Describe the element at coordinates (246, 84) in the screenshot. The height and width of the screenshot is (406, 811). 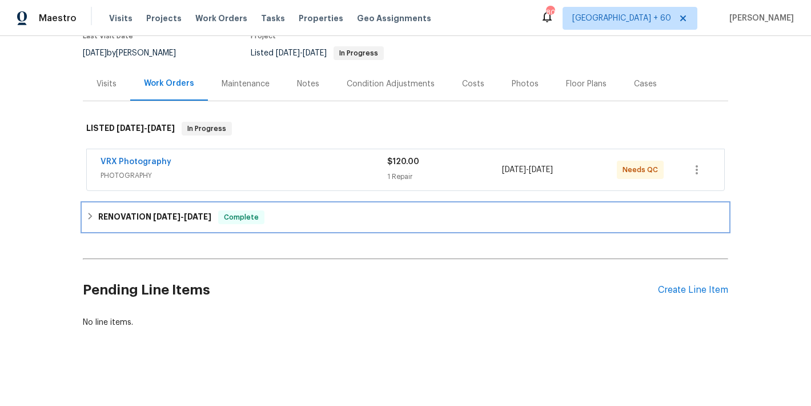
I see `div: Maintenance` at that location.